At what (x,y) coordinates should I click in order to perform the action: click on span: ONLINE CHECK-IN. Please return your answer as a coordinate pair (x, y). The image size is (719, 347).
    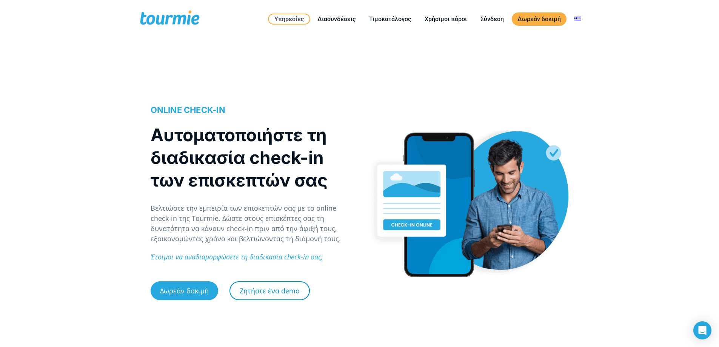
    Looking at the image, I should click on (188, 110).